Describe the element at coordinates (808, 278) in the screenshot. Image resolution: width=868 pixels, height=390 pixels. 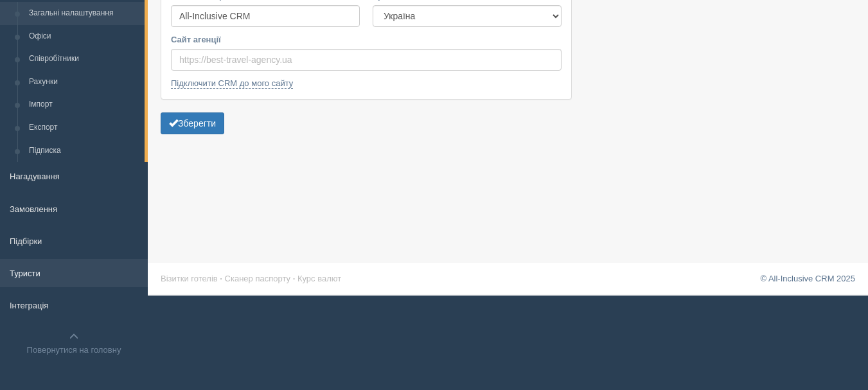
I see `a: © All-Inclusive CRM 2025` at that location.